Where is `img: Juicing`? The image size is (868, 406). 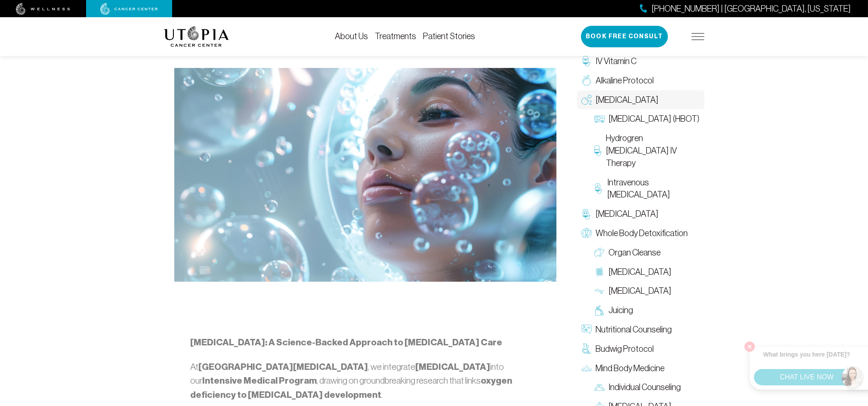
img: Juicing is located at coordinates (599, 311).